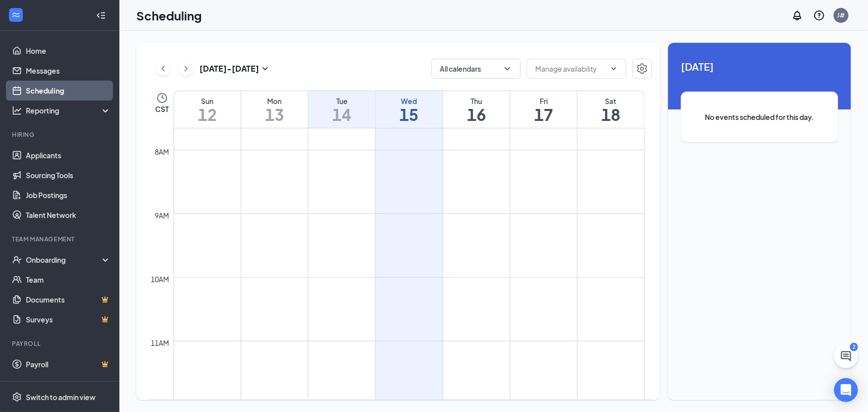 This screenshot has width=868, height=412. What do you see at coordinates (68, 71) in the screenshot?
I see `a: Messages` at bounding box center [68, 71].